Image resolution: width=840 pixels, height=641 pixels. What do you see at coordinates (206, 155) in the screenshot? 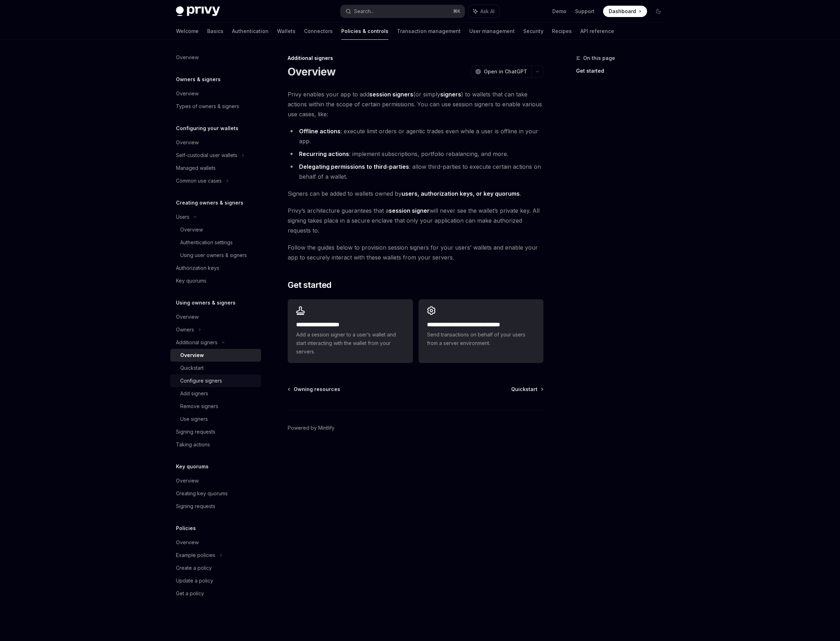
I see `div: Self-custodial user wallets` at bounding box center [206, 155].